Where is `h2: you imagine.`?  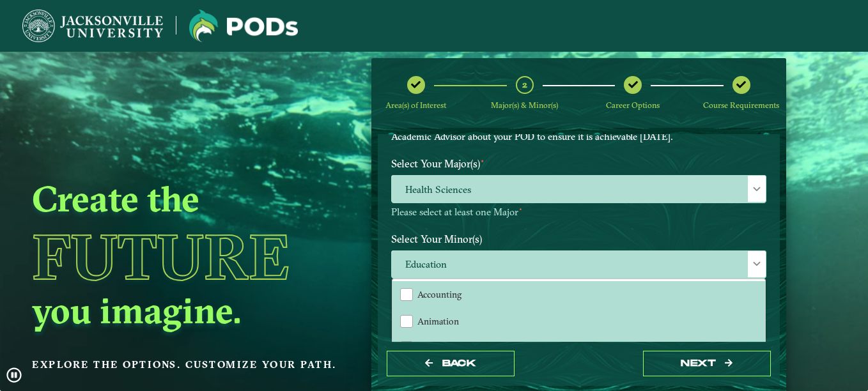 h2: you imagine. is located at coordinates (187, 310).